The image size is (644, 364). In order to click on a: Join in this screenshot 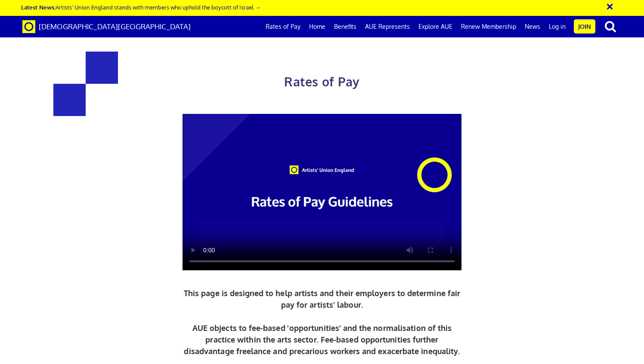, I will do `click(585, 26)`.